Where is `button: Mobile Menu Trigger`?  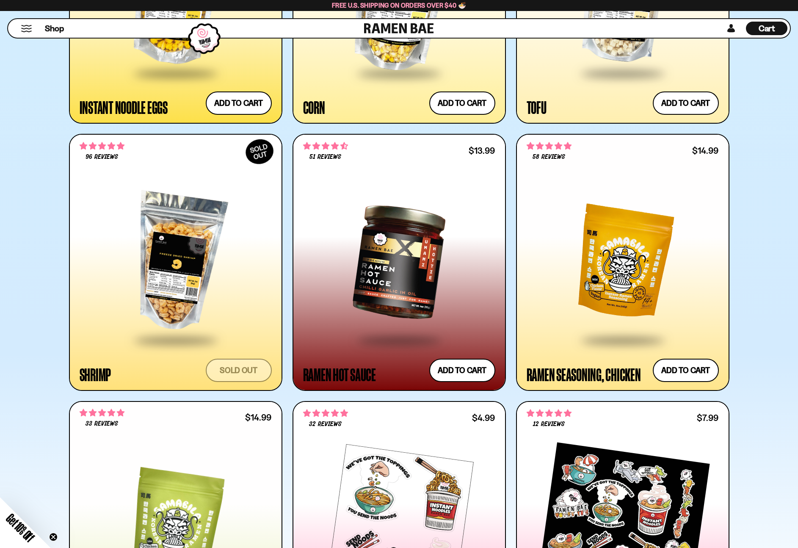
button: Mobile Menu Trigger is located at coordinates (26, 28).